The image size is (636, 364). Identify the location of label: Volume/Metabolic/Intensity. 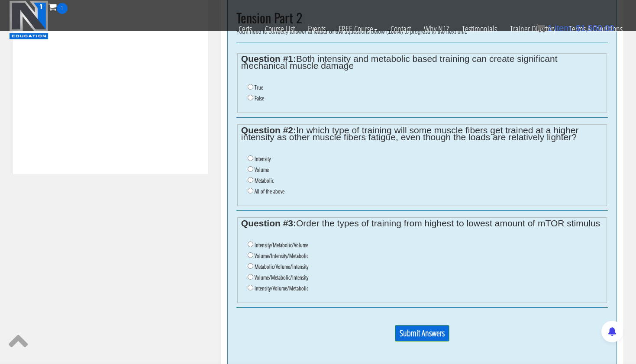
(281, 277).